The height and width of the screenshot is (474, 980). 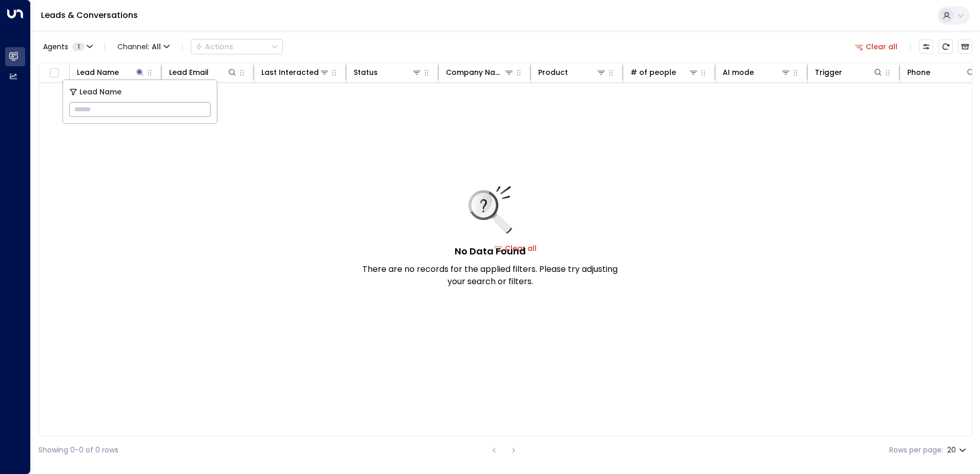 I want to click on span: 1, so click(x=78, y=47).